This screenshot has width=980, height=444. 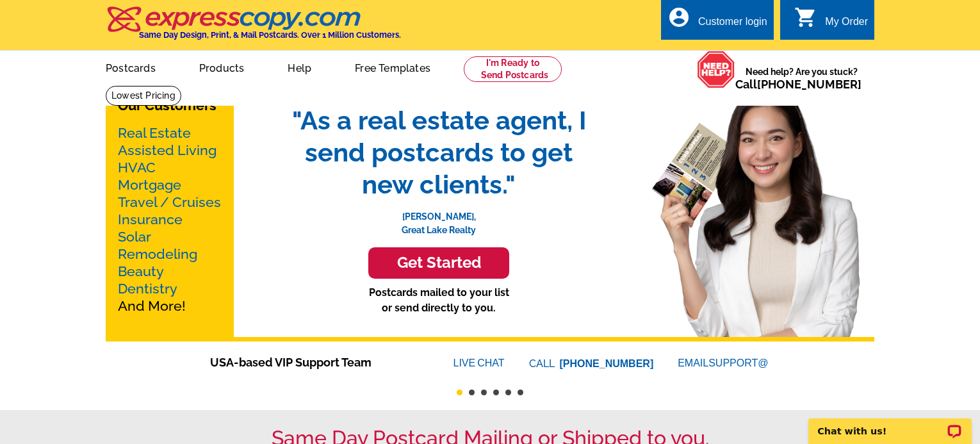 I want to click on p: Chat with us!, so click(x=82, y=28).